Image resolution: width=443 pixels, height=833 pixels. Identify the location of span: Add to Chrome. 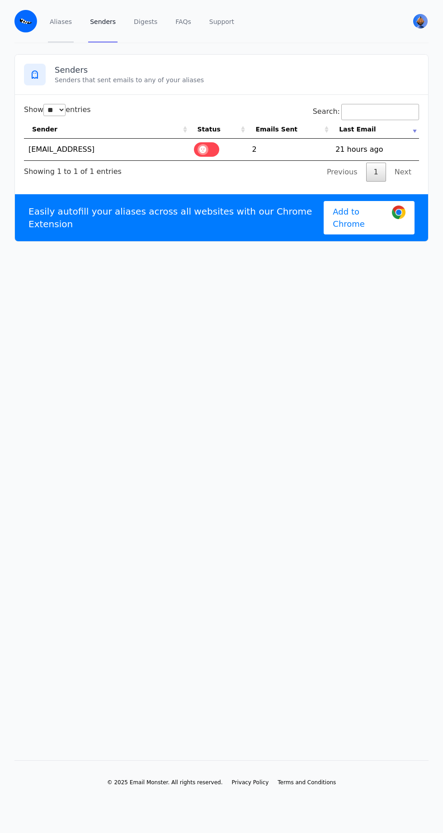
(359, 218).